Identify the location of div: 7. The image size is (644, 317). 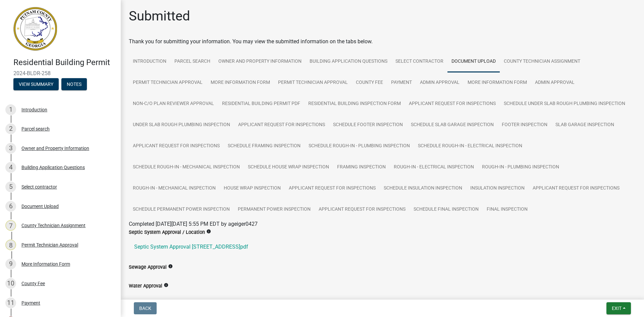
(11, 225).